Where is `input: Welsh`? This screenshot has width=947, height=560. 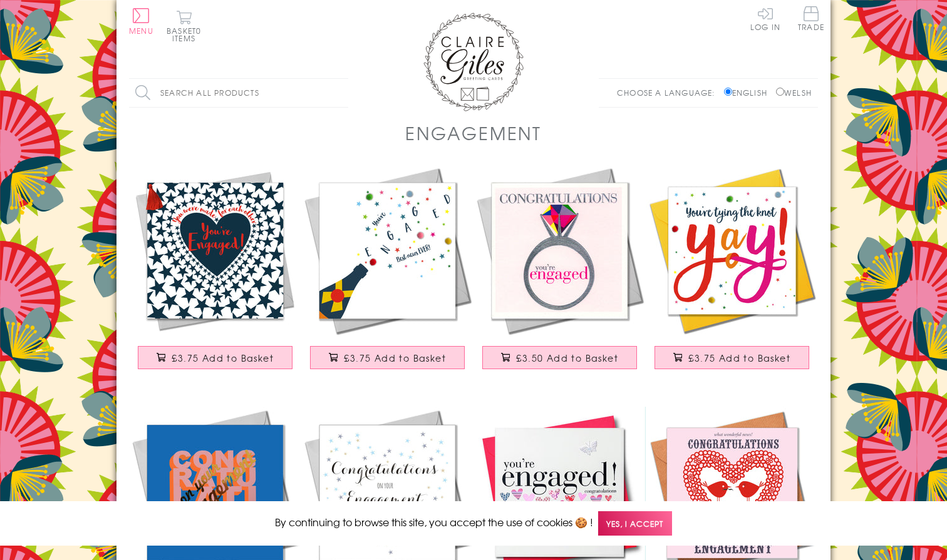
input: Welsh is located at coordinates (779, 92).